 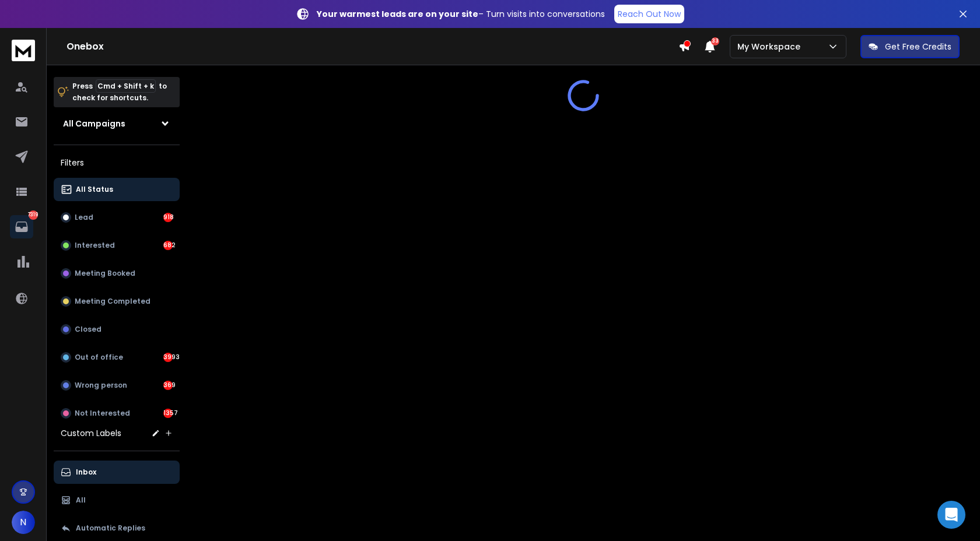 I want to click on button: All Campaigns, so click(x=117, y=124).